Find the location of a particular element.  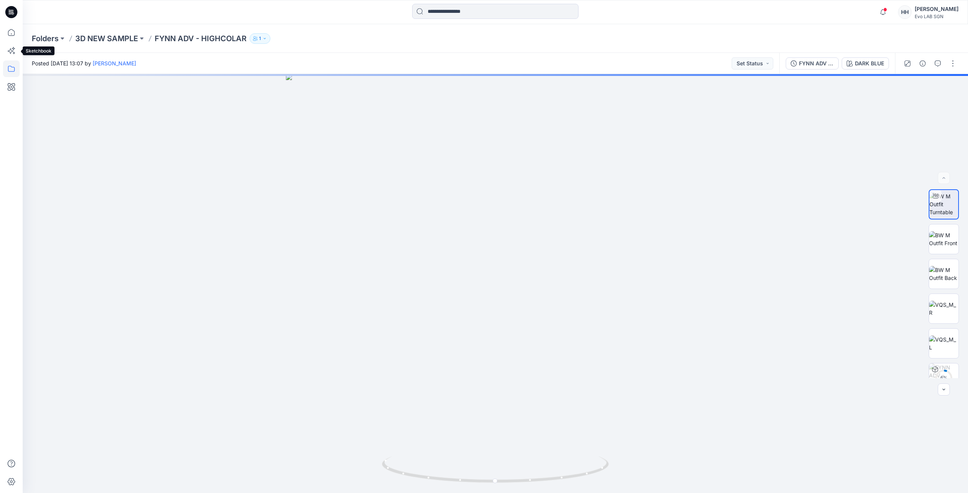

button: FYNN ADV - HIGHCOLAR is located at coordinates (812, 64).